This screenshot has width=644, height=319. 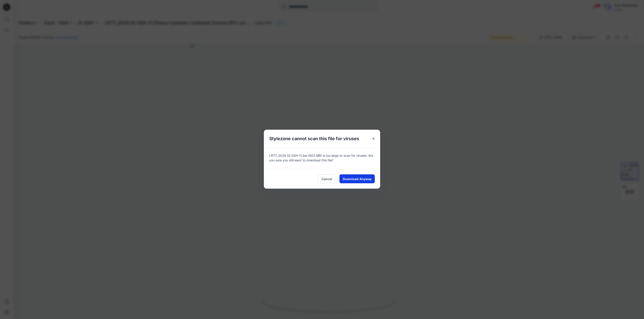 What do you see at coordinates (322, 158) in the screenshot?
I see `div: LRTT_2039 (G-SSH-1).bw (602 MB) is too large to scan for viruses. Are you sure you still want to ...` at bounding box center [322, 158].